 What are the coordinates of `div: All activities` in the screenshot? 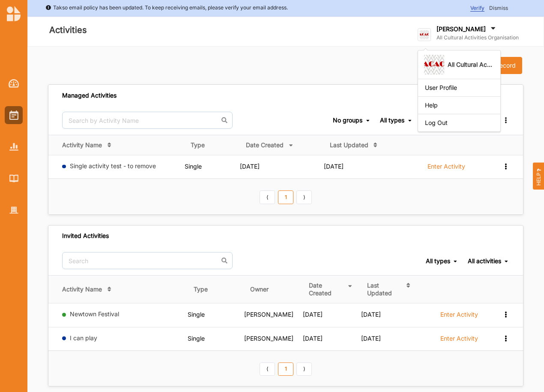 It's located at (484, 261).